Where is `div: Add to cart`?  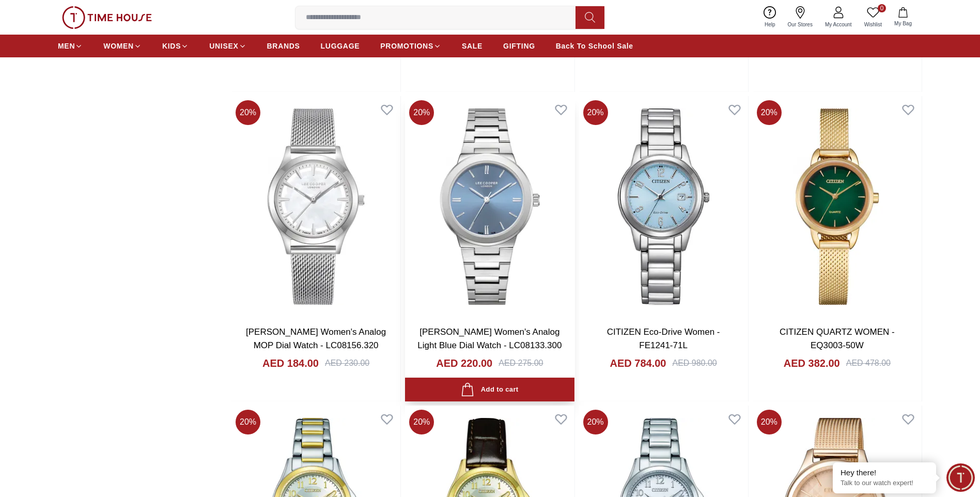
div: Add to cart is located at coordinates (490, 389).